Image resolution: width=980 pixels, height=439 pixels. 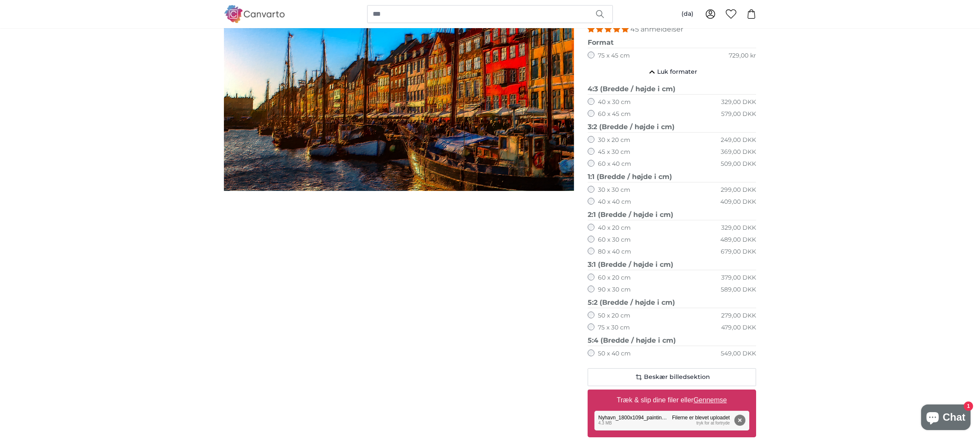 I want to click on button: (da), so click(x=687, y=14).